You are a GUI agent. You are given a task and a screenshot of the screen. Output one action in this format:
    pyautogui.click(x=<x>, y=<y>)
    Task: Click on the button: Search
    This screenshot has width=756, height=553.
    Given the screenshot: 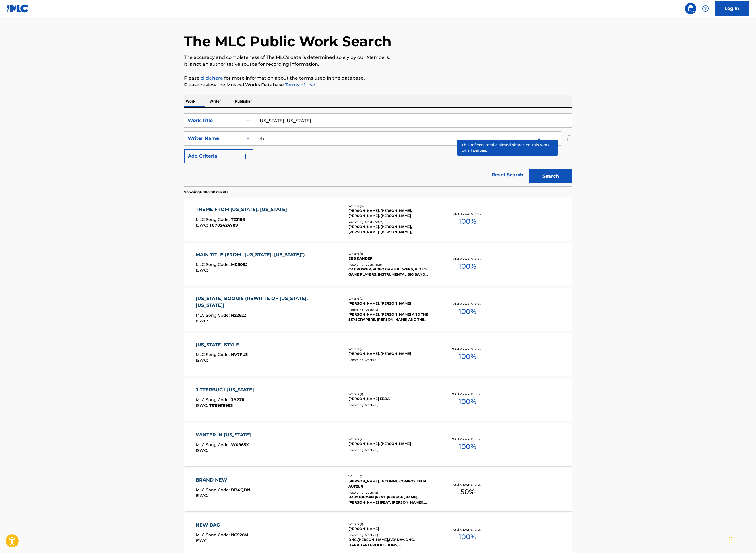 What is the action you would take?
    pyautogui.click(x=550, y=176)
    